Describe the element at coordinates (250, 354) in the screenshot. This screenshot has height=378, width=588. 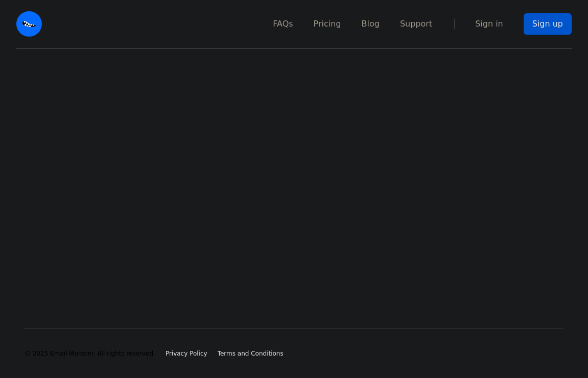
I see `span: Terms and Conditions` at that location.